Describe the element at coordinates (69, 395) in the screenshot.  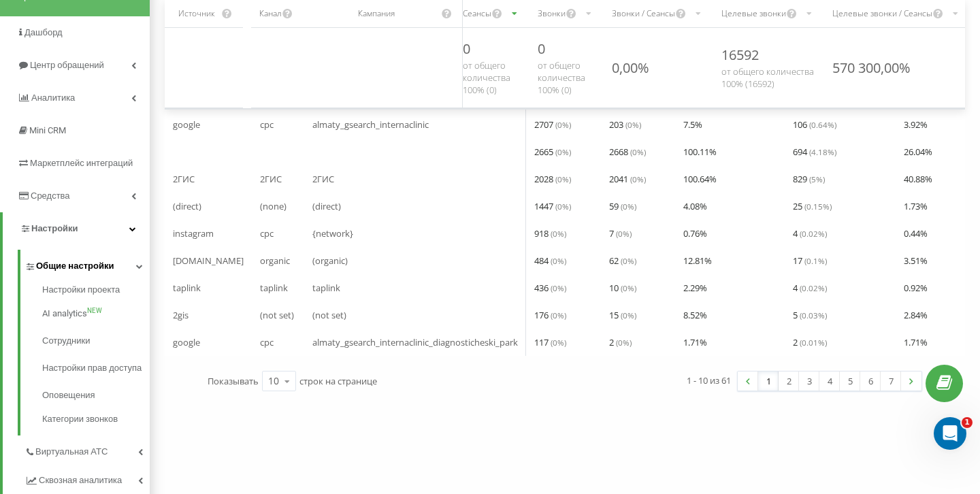
I see `span: Оповещения` at that location.